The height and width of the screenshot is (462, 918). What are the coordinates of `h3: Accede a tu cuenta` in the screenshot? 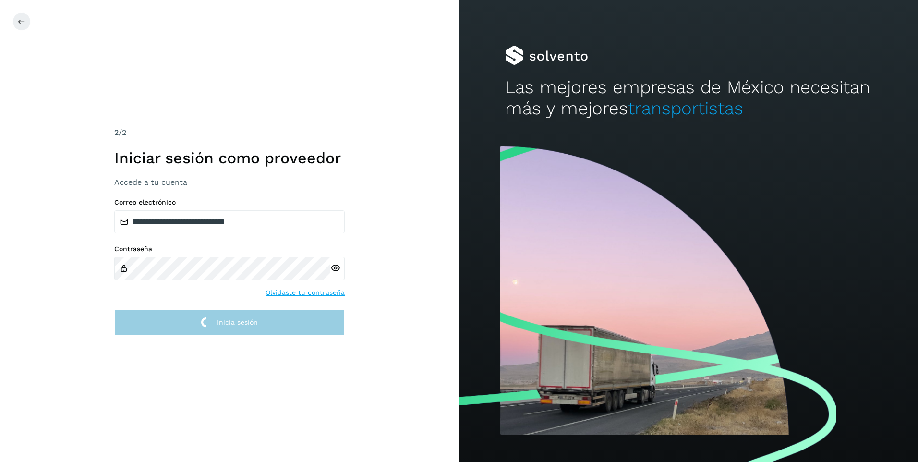 It's located at (230, 182).